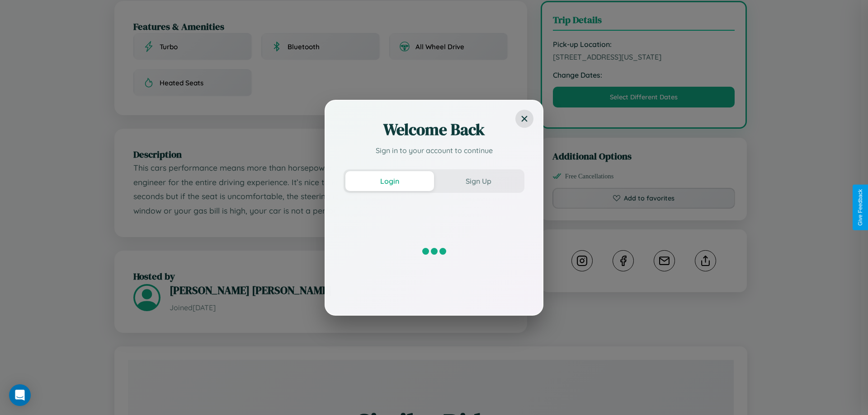 Image resolution: width=868 pixels, height=415 pixels. What do you see at coordinates (20, 395) in the screenshot?
I see `div: Open Intercom Messenger` at bounding box center [20, 395].